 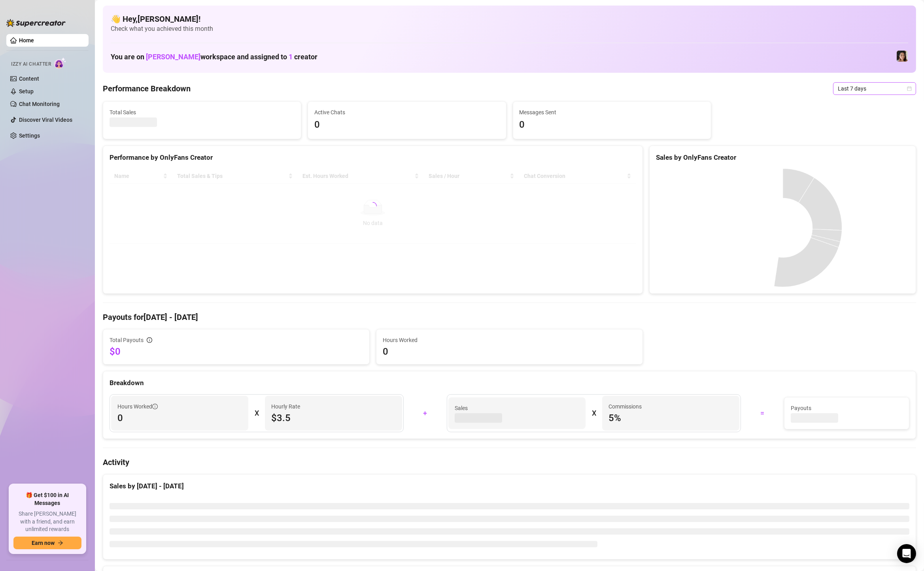 I want to click on span: arrow-right, so click(x=61, y=543).